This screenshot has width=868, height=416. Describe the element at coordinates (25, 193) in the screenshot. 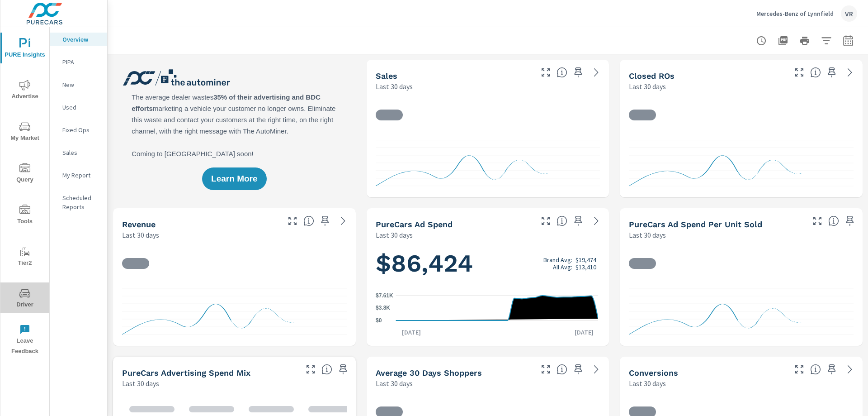

I see `div: nav menu` at that location.